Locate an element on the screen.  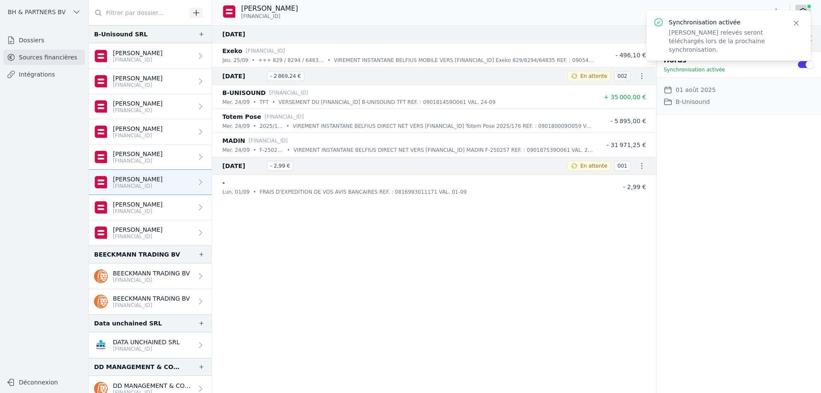
div: B-Unisound SRL is located at coordinates (121, 34).